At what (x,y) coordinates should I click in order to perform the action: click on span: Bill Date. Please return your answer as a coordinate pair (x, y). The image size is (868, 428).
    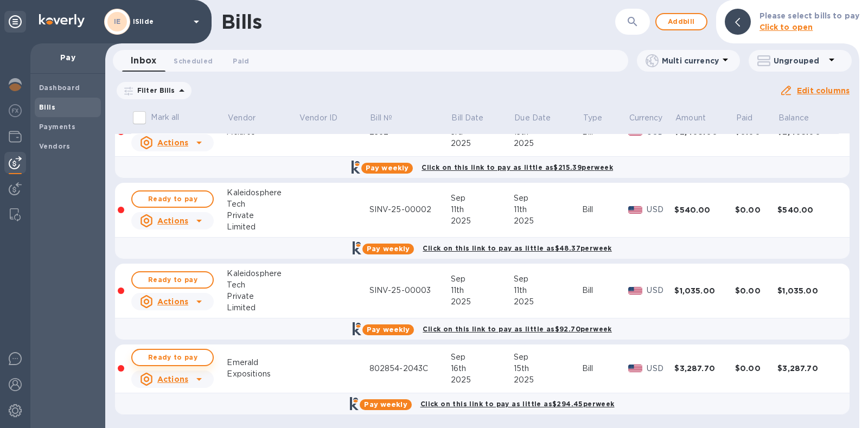
    Looking at the image, I should click on (474, 118).